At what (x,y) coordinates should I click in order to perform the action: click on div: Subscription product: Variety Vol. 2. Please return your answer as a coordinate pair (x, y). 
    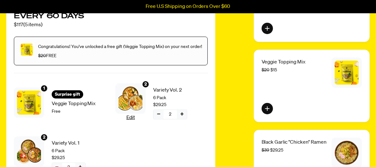
    Looking at the image, I should click on (162, 103).